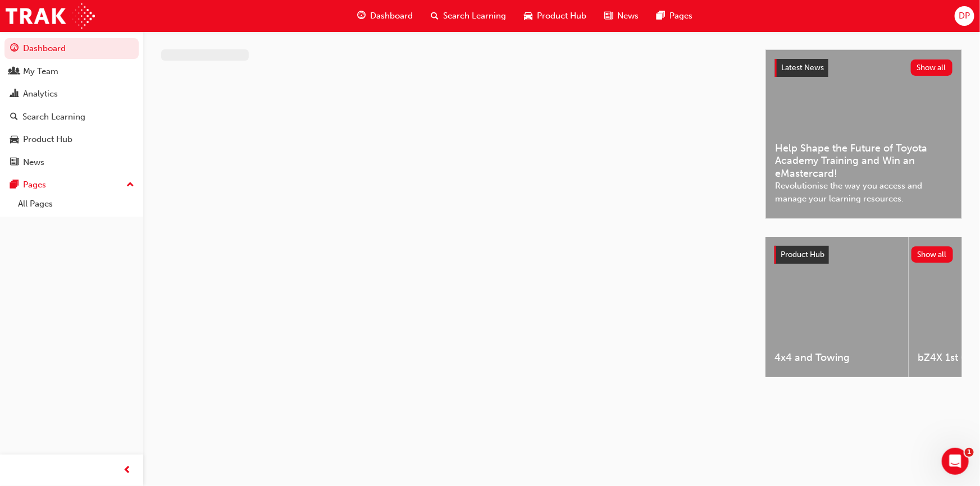  What do you see at coordinates (468, 16) in the screenshot?
I see `a: search-iconSearch Learning` at bounding box center [468, 16].